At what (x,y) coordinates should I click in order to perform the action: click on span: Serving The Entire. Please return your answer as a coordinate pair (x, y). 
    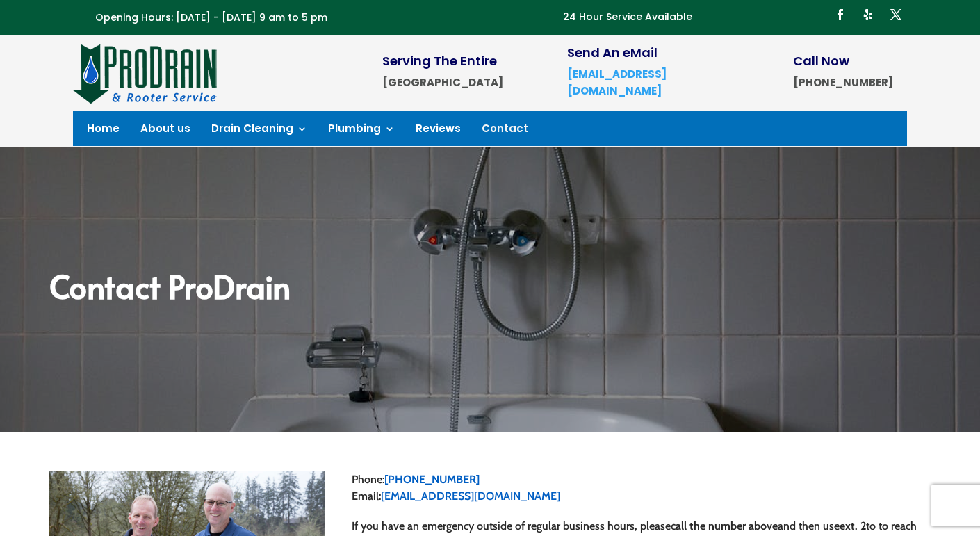
    Looking at the image, I should click on (439, 61).